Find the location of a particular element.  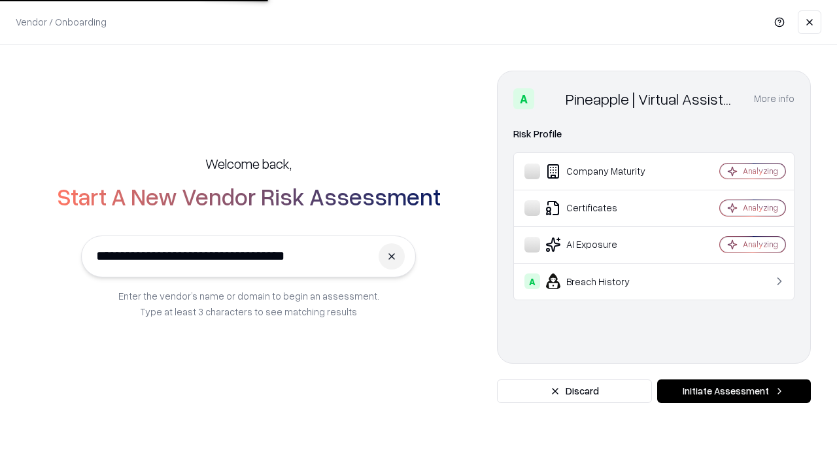

button: More info is located at coordinates (774, 99).